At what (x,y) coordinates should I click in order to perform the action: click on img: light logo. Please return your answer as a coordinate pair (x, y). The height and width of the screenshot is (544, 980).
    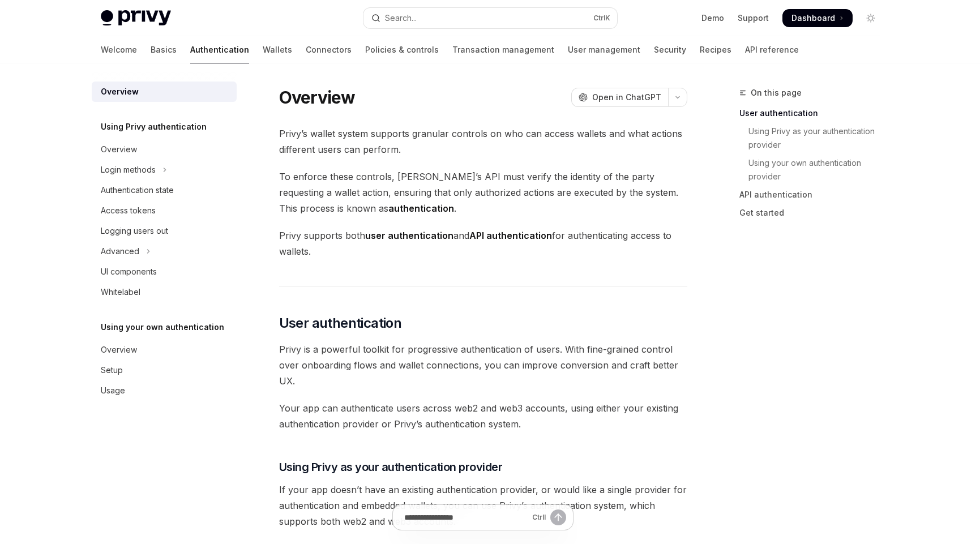
    Looking at the image, I should click on (136, 18).